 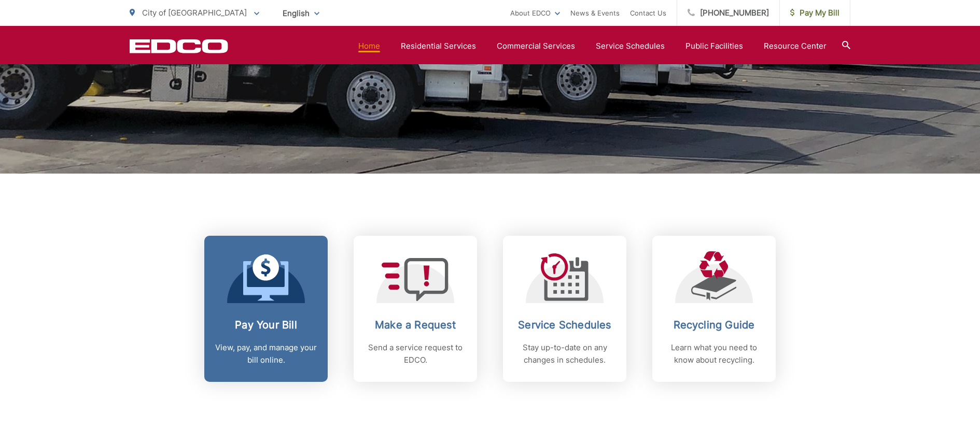 What do you see at coordinates (714, 46) in the screenshot?
I see `a: Public Facilities` at bounding box center [714, 46].